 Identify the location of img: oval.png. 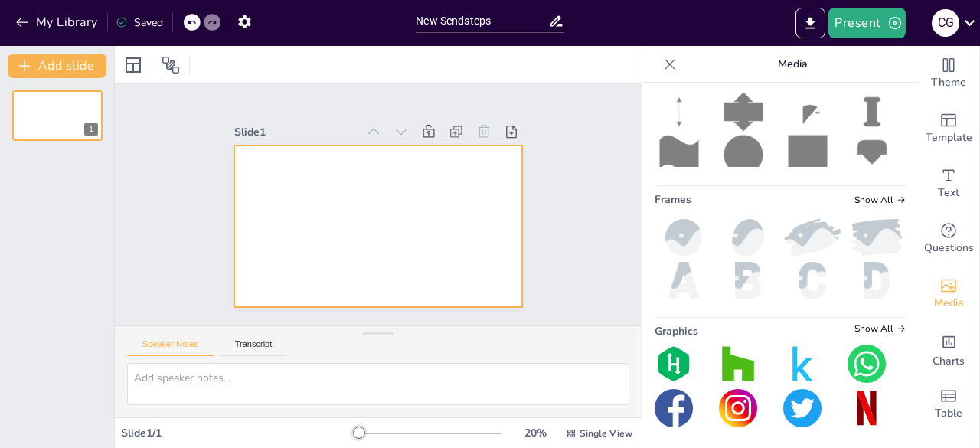
(748, 237).